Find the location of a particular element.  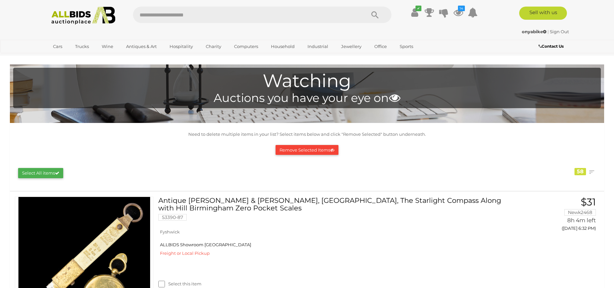

i: 14 is located at coordinates (461, 8).